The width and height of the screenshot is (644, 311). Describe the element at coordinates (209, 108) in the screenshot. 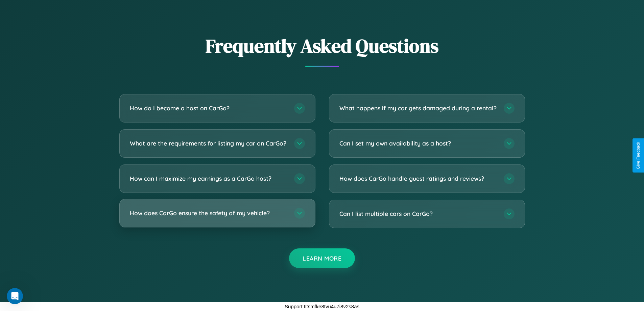

I see `h3: How do I become a host on CarGo?` at that location.